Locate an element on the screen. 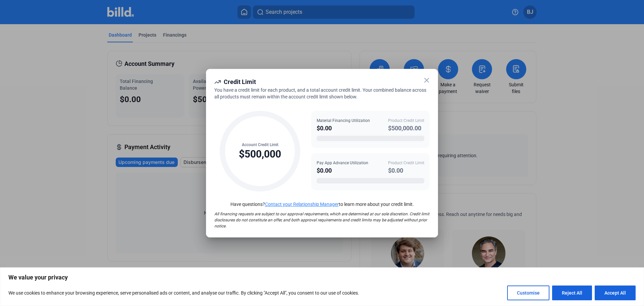 This screenshot has width=644, height=306. span: Credit Limit is located at coordinates (240, 82).